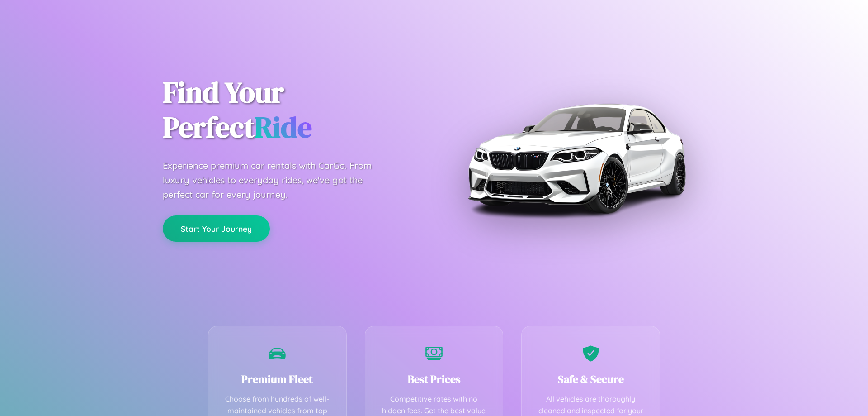  I want to click on h3: Premium Fleet, so click(277, 379).